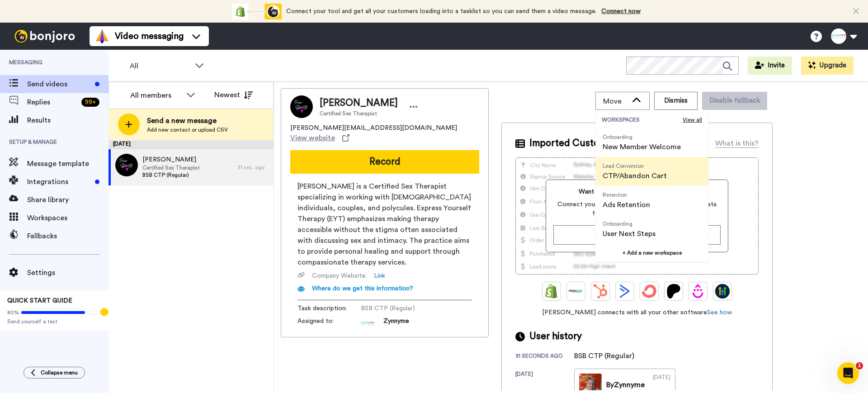 This screenshot has width=868, height=393. What do you see at coordinates (635, 166) in the screenshot?
I see `span: Lead Conversion` at bounding box center [635, 166].